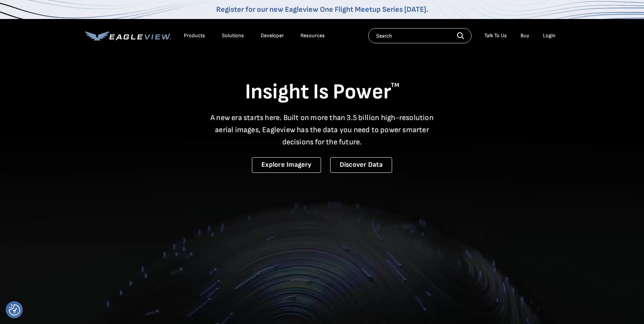 The width and height of the screenshot is (644, 324). Describe the element at coordinates (14, 310) in the screenshot. I see `img: Revisit consent button` at that location.